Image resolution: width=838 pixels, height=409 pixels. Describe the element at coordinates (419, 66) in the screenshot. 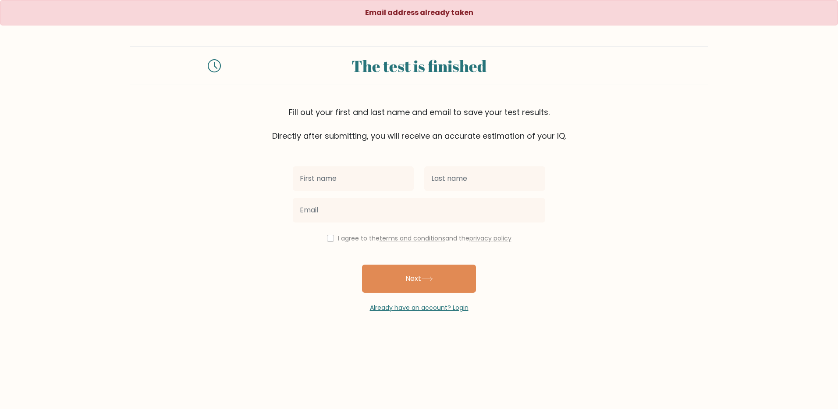

I see `div: The test is finished` at that location.